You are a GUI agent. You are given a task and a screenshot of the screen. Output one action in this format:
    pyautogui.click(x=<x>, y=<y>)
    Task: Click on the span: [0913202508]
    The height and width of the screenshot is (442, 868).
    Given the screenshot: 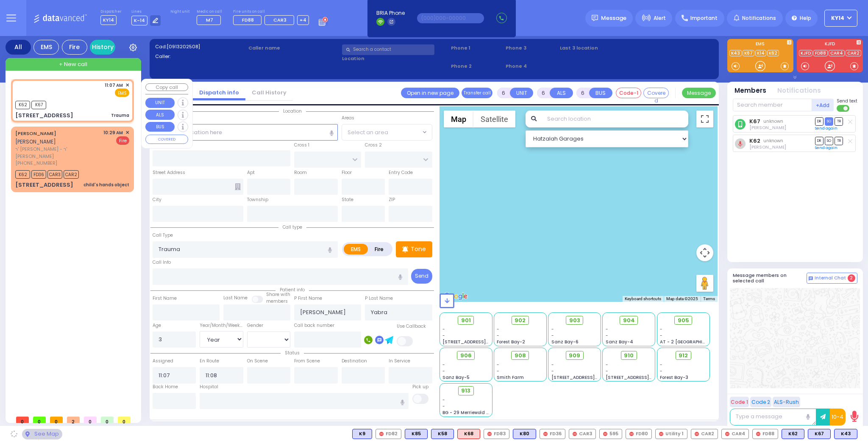 What is the action you would take?
    pyautogui.click(x=183, y=46)
    